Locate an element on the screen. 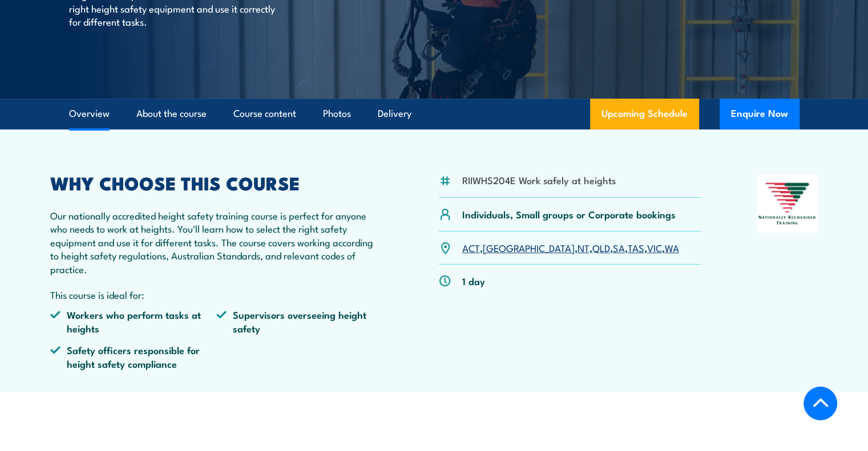 The image size is (868, 451). li: Safety officers responsible for height safety compliance is located at coordinates (133, 356).